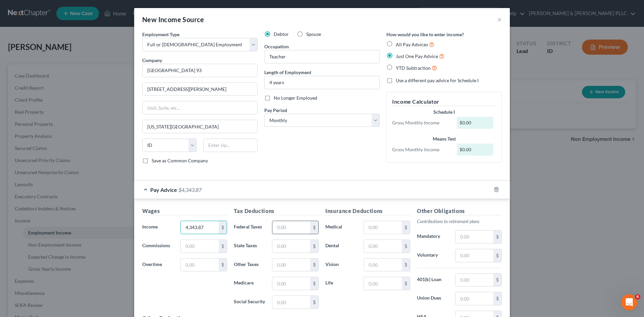  Describe the element at coordinates (180, 160) in the screenshot. I see `span: Save as Common Company` at that location.